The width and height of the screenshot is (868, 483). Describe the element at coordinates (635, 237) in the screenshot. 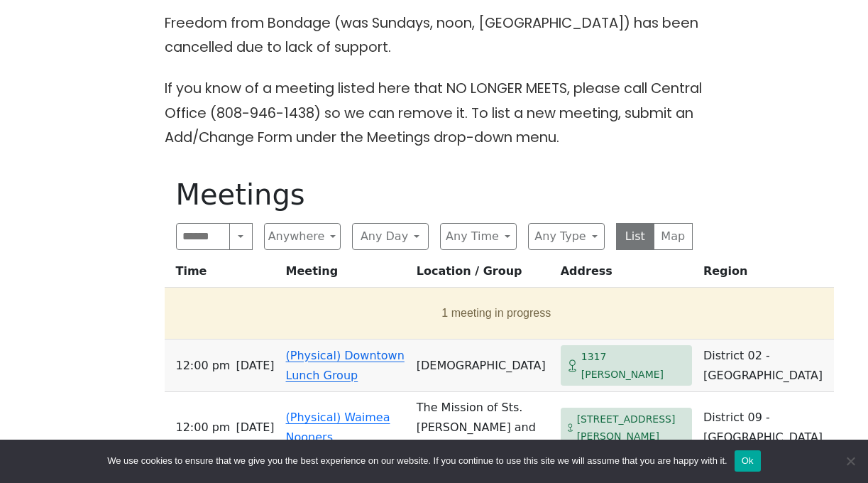

I see `button: List` at that location.